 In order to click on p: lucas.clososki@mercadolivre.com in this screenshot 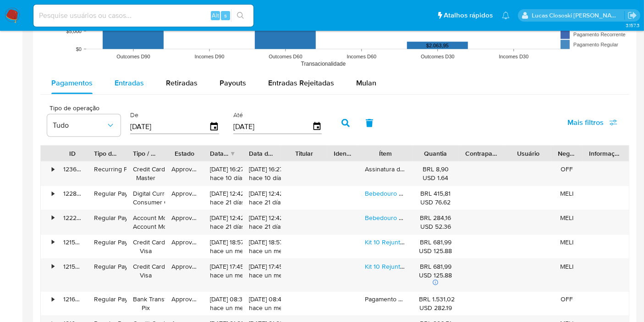, I will do `click(578, 15)`.